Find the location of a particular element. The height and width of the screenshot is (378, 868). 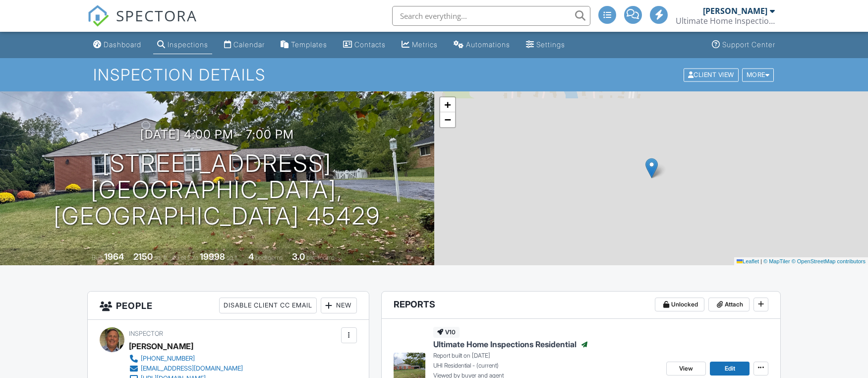

div: New is located at coordinates (339, 305).